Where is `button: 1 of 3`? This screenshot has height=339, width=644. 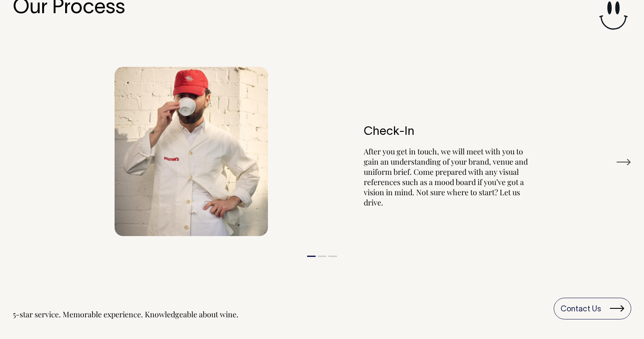 button: 1 of 3 is located at coordinates (311, 256).